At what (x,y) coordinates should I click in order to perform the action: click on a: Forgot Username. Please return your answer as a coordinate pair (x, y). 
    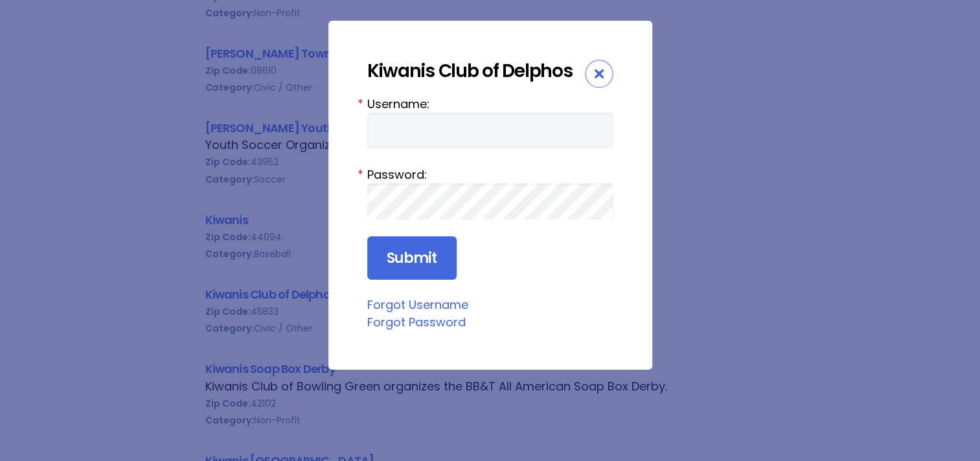
    Looking at the image, I should click on (418, 304).